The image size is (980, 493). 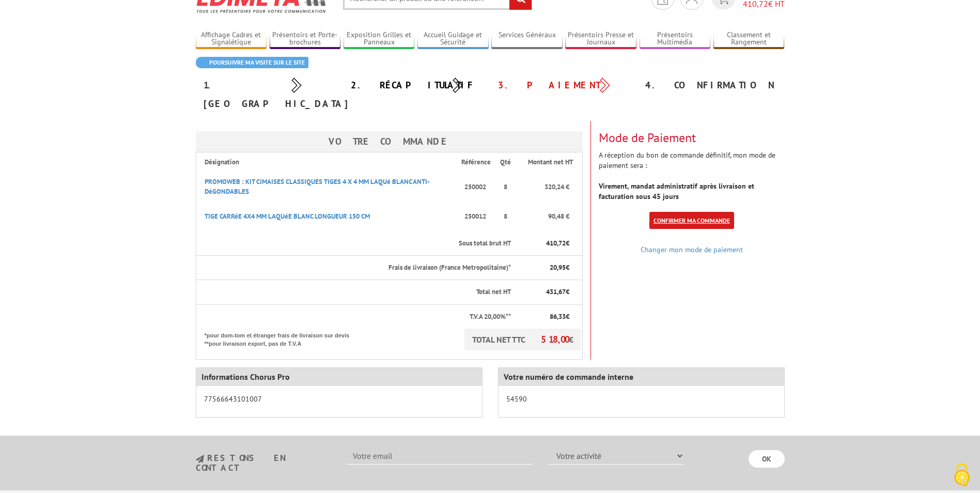 What do you see at coordinates (505, 162) in the screenshot?
I see `p: Qté` at bounding box center [505, 162].